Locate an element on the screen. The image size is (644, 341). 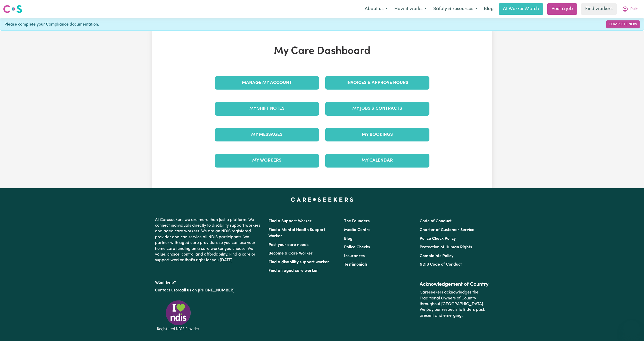
a: My Calendar is located at coordinates (377, 160).